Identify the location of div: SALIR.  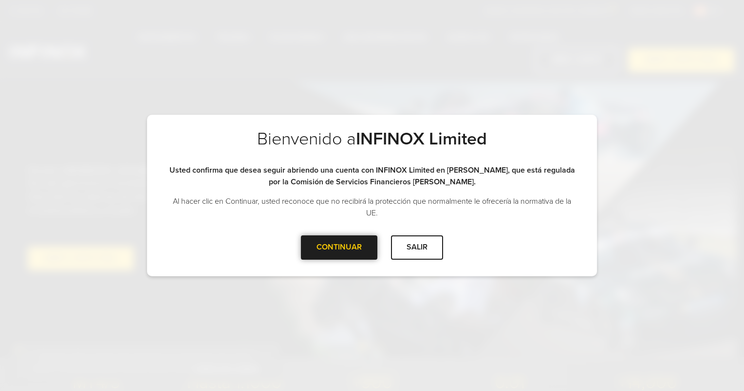
(417, 247).